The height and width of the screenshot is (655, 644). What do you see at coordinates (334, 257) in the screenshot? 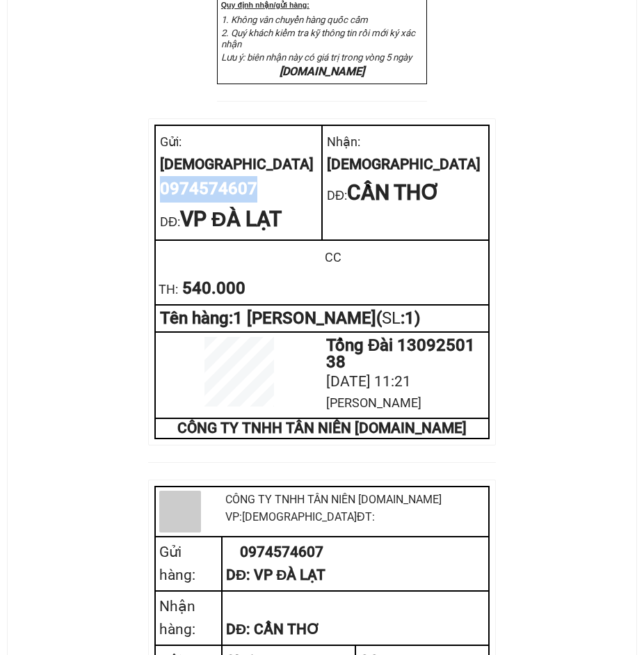
I see `span: CC` at bounding box center [334, 257].